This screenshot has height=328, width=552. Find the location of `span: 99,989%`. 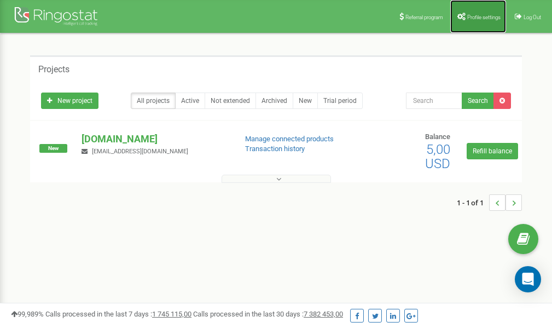

span: 99,989% is located at coordinates (27, 314).